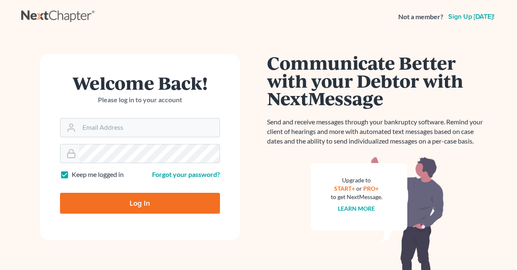 The image size is (517, 270). Describe the element at coordinates (371, 188) in the screenshot. I see `a: PRO+` at that location.